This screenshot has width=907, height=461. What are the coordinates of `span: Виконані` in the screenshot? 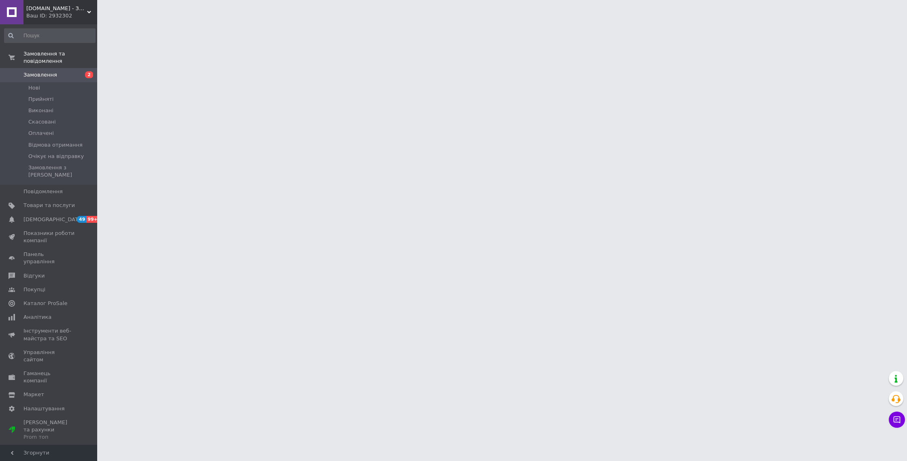 It's located at (41, 111).